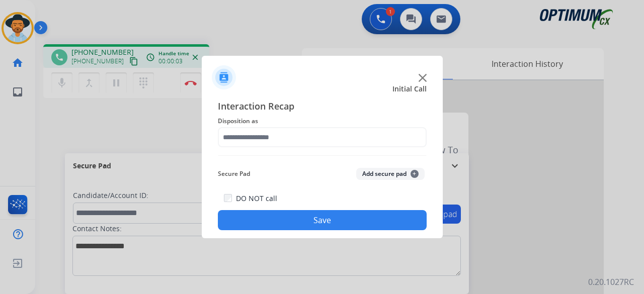 The image size is (644, 294). What do you see at coordinates (322, 107) in the screenshot?
I see `span: Interaction Recap` at bounding box center [322, 107].